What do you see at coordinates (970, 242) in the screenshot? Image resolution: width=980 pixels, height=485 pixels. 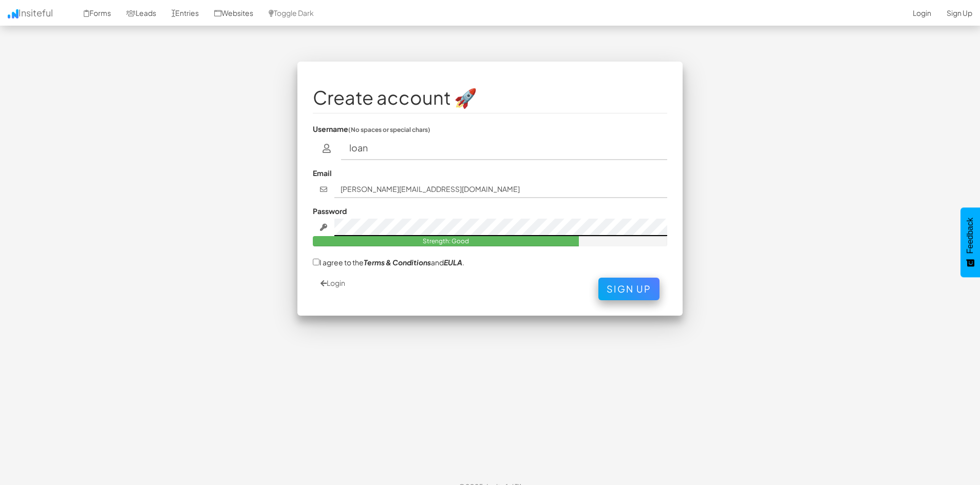 I see `button: Feedback - Show survey` at bounding box center [970, 242].